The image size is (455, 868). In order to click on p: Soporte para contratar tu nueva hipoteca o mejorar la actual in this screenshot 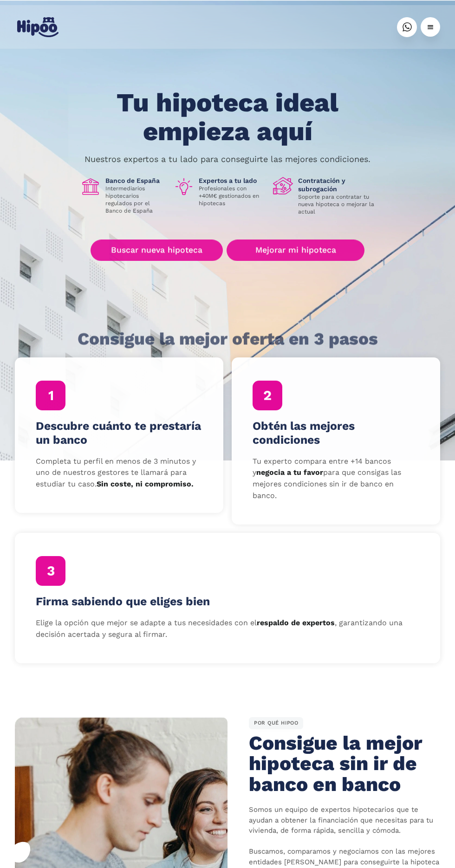, I will do `click(336, 204)`.